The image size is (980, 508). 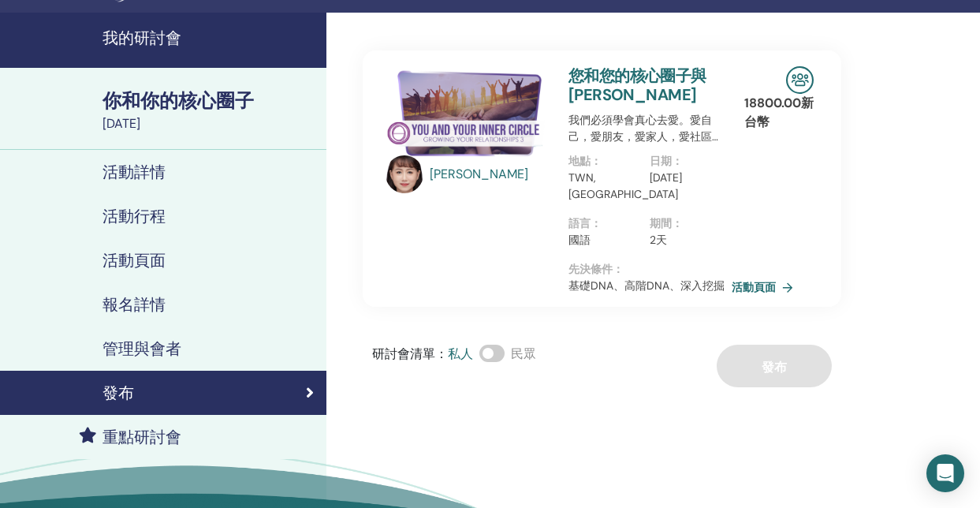 What do you see at coordinates (646, 285) in the screenshot?
I see `font: 基礎DNA、高階DNA、深入挖掘` at bounding box center [646, 285].